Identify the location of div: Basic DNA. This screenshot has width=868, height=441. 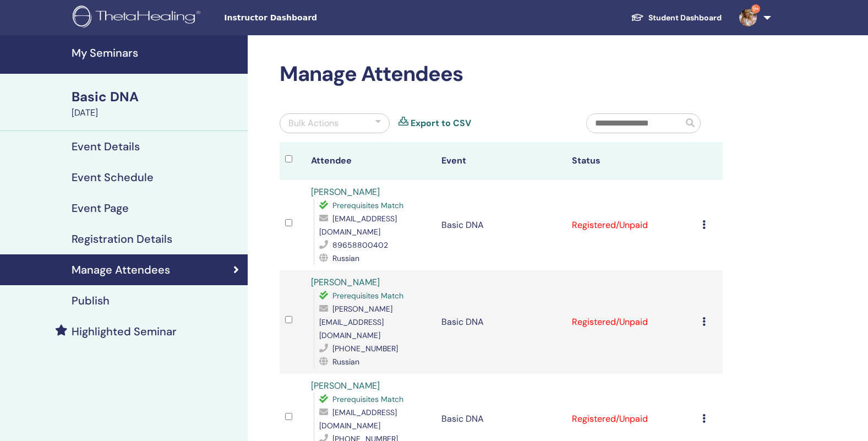
(156, 97).